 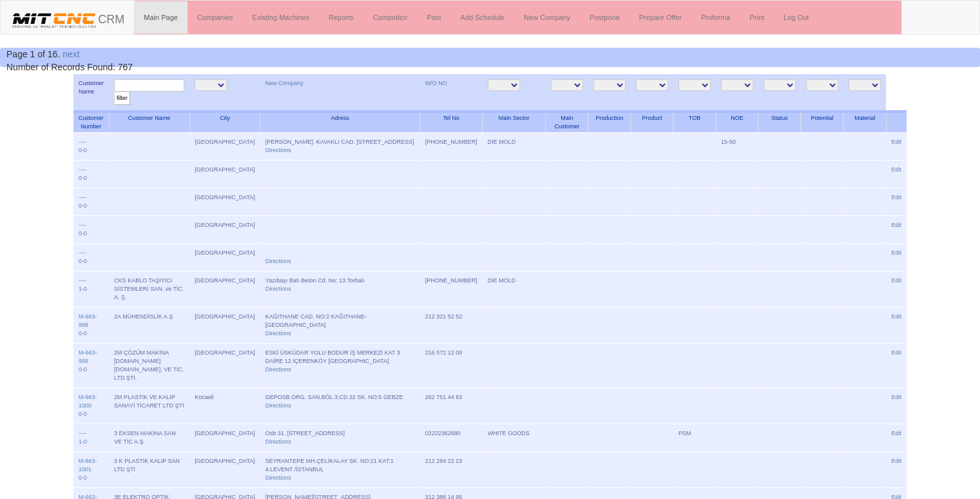 What do you see at coordinates (451, 438) in the screenshot?
I see `td: 02222362680` at bounding box center [451, 438].